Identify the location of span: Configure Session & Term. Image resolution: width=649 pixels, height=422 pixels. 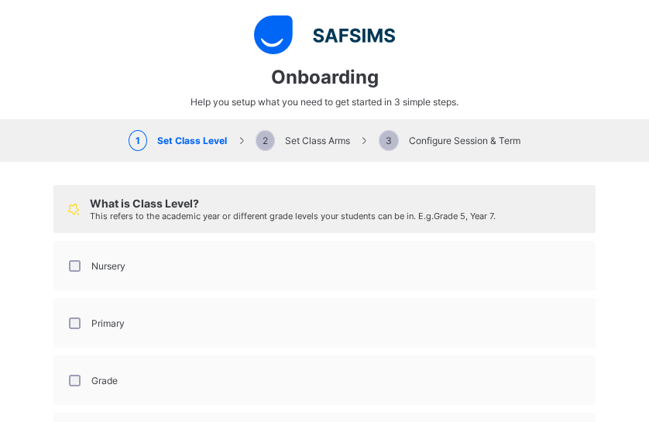
(449, 140).